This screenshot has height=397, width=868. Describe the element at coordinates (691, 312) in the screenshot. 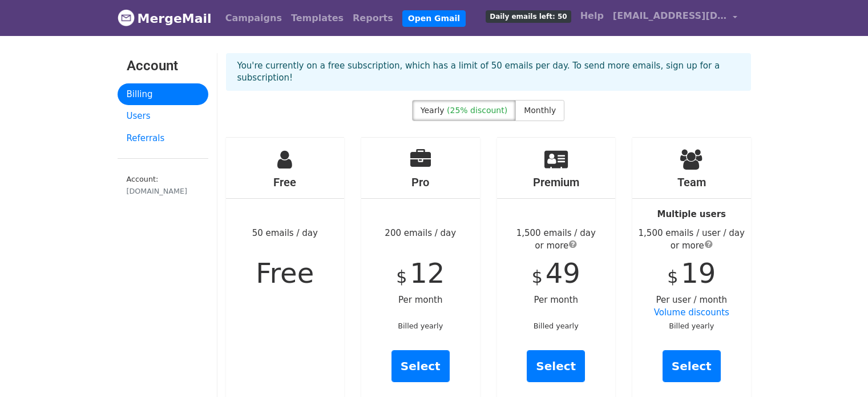

I see `a: Volume discounts` at that location.